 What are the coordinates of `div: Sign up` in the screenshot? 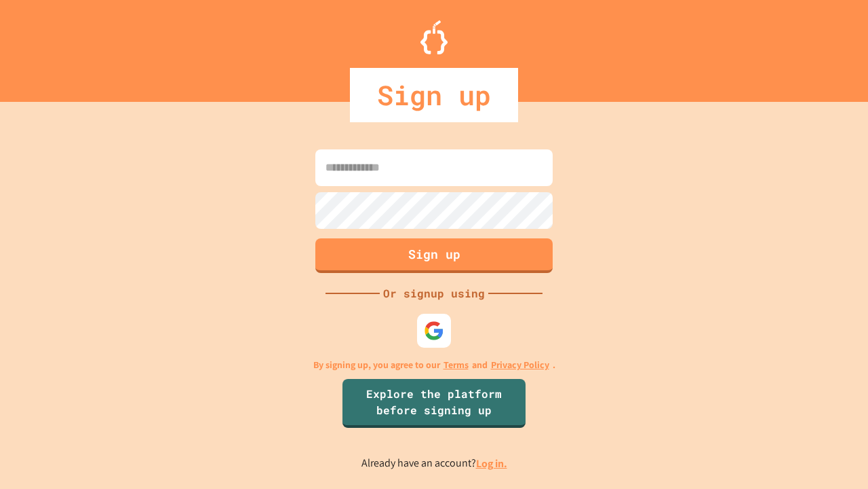 It's located at (434, 95).